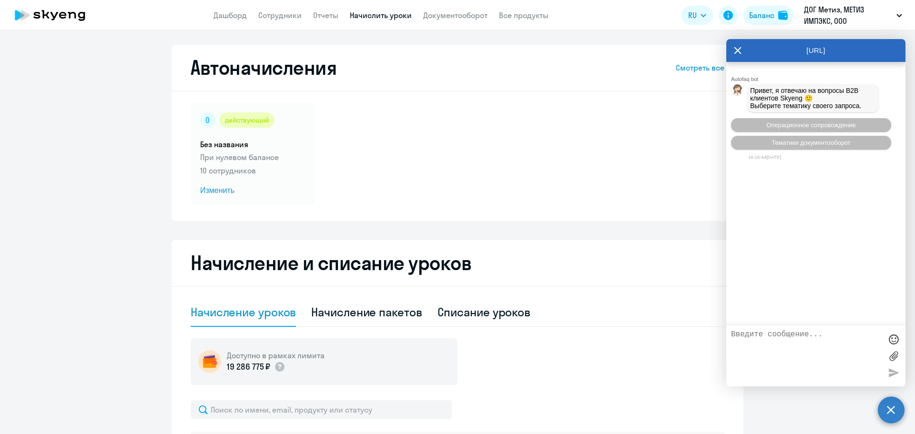 The height and width of the screenshot is (434, 915). I want to click on div: Баланс, so click(761, 15).